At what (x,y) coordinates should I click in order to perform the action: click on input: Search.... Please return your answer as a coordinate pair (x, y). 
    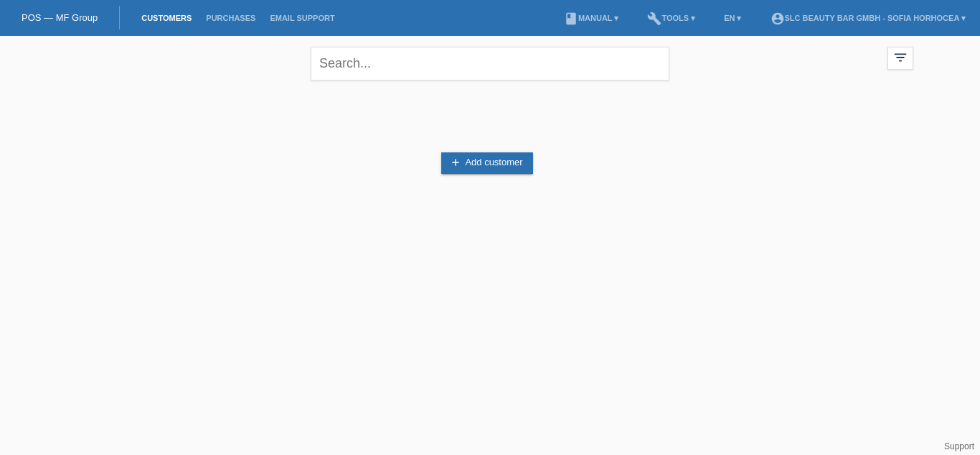
    Looking at the image, I should click on (490, 63).